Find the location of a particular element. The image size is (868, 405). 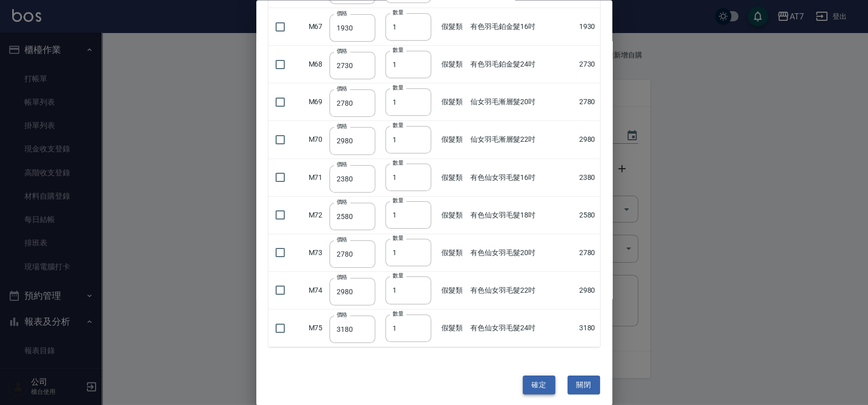

button: 確定 is located at coordinates (539, 385).